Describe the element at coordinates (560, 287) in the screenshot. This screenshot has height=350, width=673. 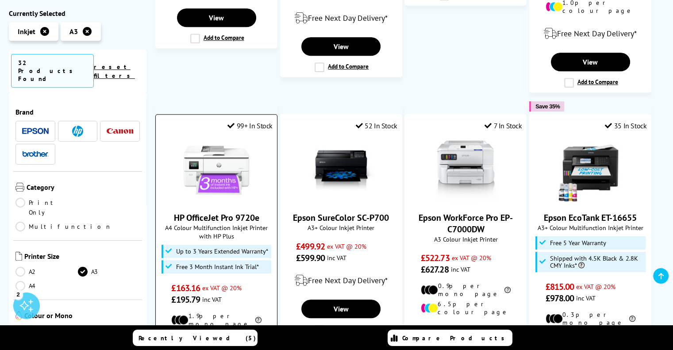
I see `span: £815.00` at that location.